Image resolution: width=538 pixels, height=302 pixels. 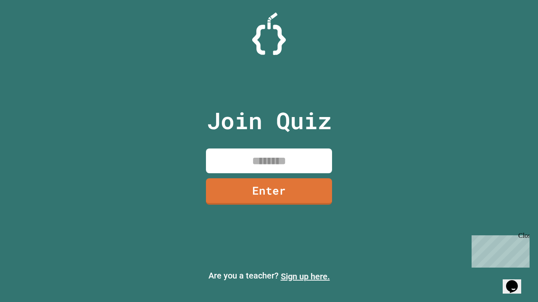 What do you see at coordinates (31, 28) in the screenshot?
I see `div: Chat with us now!Close` at bounding box center [31, 28].